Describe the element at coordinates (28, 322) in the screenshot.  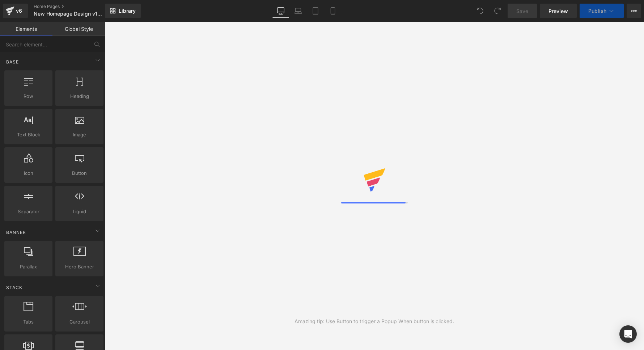
I see `span: Tabs` at that location.